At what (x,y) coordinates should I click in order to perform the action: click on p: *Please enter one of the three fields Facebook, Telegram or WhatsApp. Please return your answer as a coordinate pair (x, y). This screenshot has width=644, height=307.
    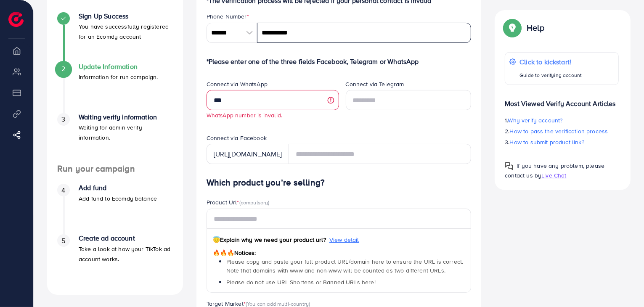
    Looking at the image, I should click on (339, 61).